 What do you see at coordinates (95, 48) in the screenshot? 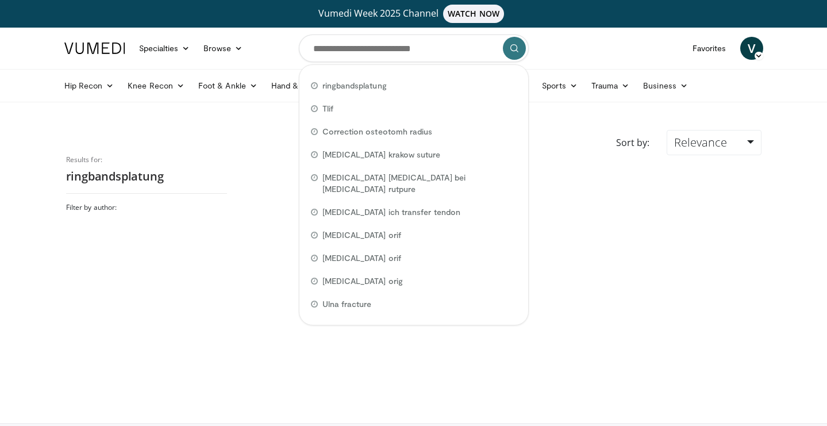
I see `img: VuMedi Logo` at bounding box center [95, 48].